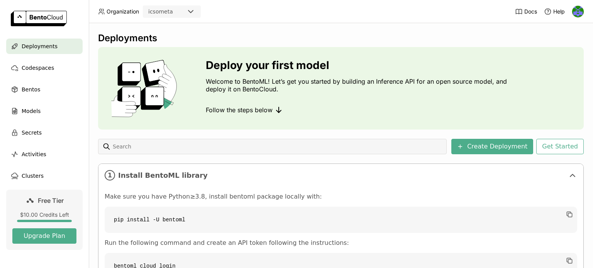  What do you see at coordinates (559, 12) in the screenshot?
I see `span: Help` at bounding box center [559, 12].